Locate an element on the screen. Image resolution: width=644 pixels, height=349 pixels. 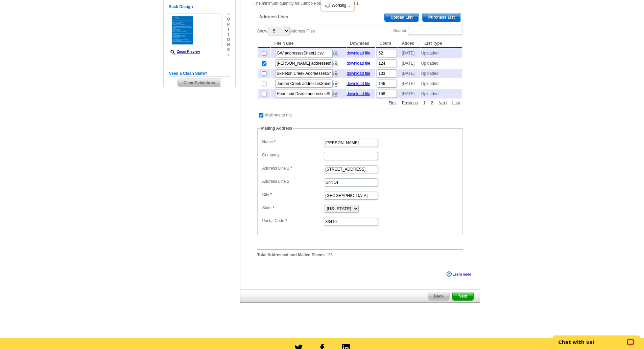
span: Clear Selections is located at coordinates (199, 83).